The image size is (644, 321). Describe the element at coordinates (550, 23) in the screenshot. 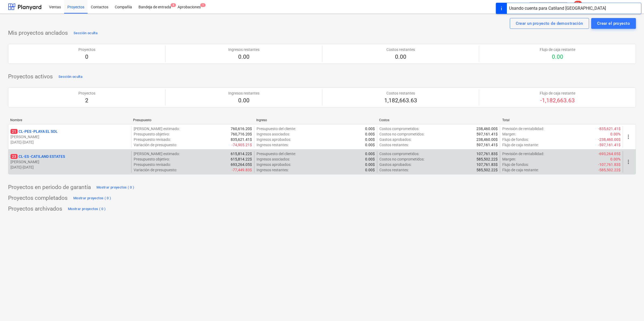

I see `button: Crear un proyecto de demostración` at that location.